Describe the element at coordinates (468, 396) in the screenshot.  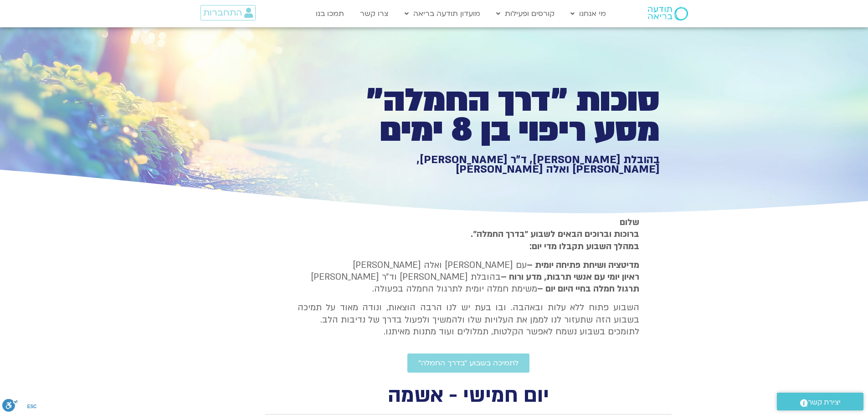
I see `h2: יום חמישי - אשמה` at that location.